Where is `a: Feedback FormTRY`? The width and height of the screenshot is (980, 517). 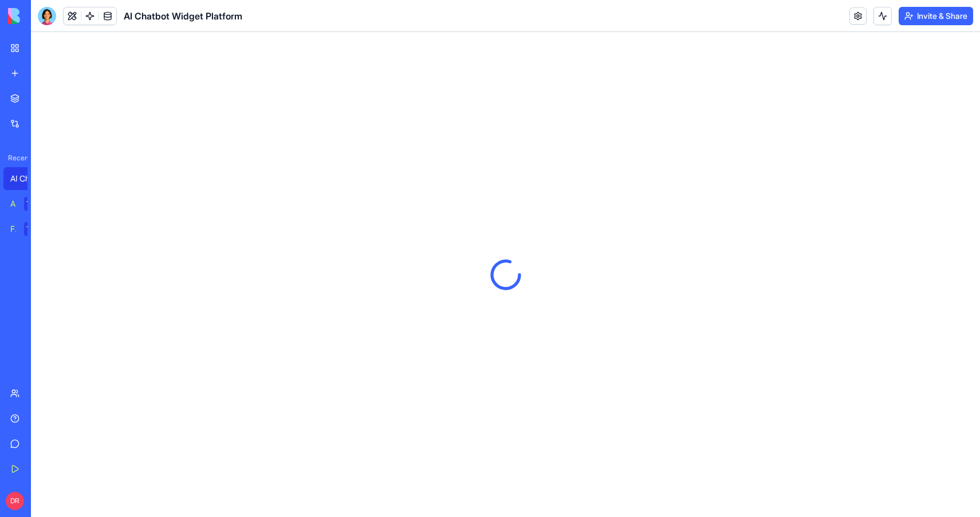 a: Feedback FormTRY is located at coordinates (26, 229).